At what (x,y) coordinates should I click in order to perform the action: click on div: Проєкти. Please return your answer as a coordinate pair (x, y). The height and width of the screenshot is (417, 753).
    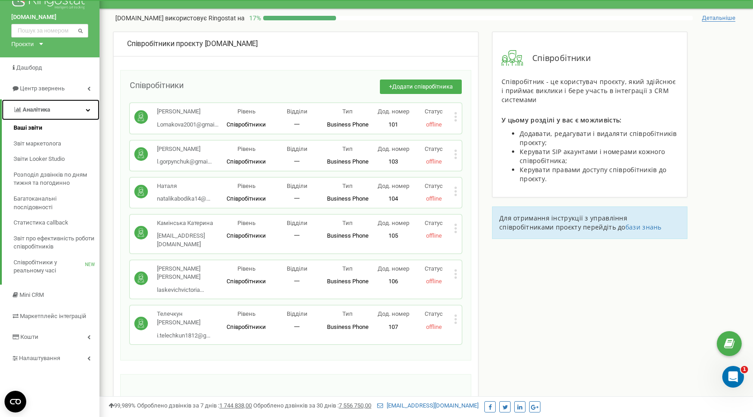
    Looking at the image, I should click on (23, 44).